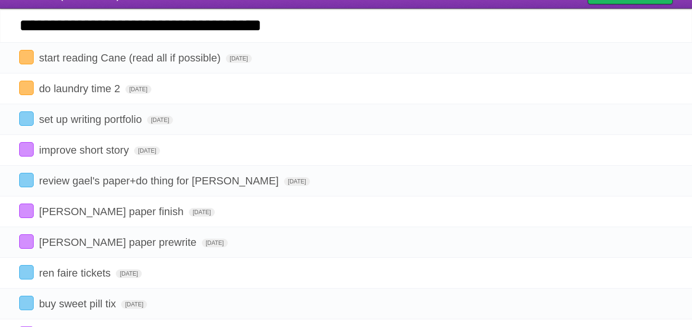 The image size is (692, 327). What do you see at coordinates (78, 304) in the screenshot?
I see `span: buy sweet pill tix` at bounding box center [78, 304].